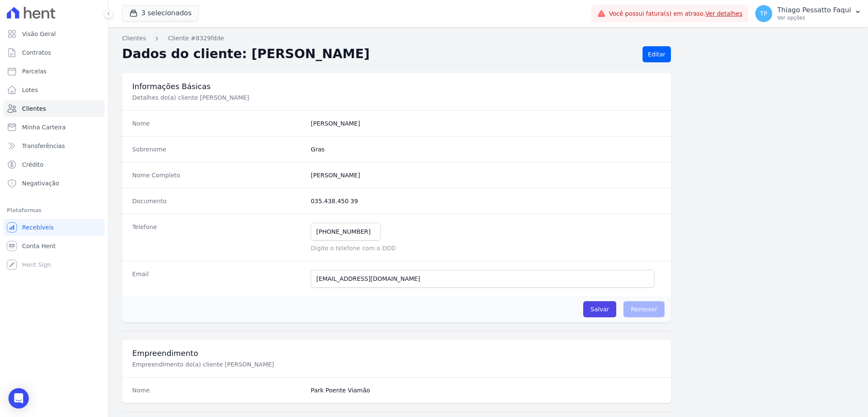 This screenshot has width=868, height=417. Describe the element at coordinates (488, 38) in the screenshot. I see `nav: Breadcrumb` at that location.